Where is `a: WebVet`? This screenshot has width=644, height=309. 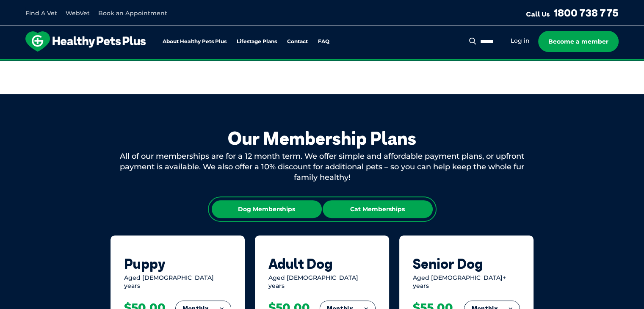 a: WebVet is located at coordinates (77, 13).